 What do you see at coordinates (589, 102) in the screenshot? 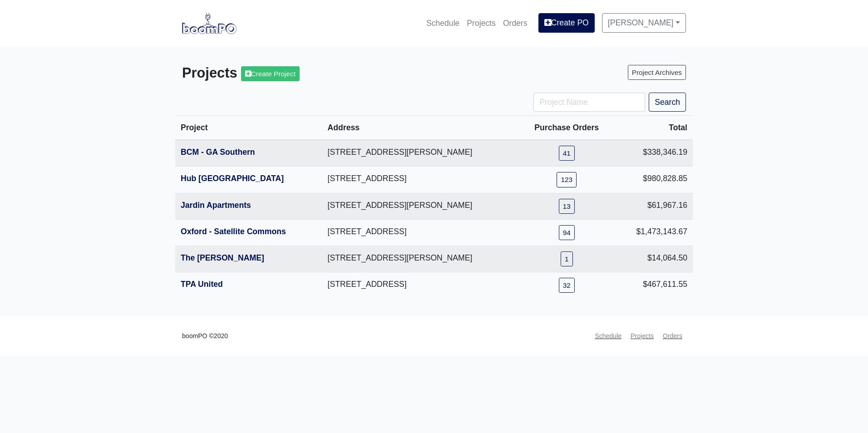
I see `input: Project Name` at bounding box center [589, 102].